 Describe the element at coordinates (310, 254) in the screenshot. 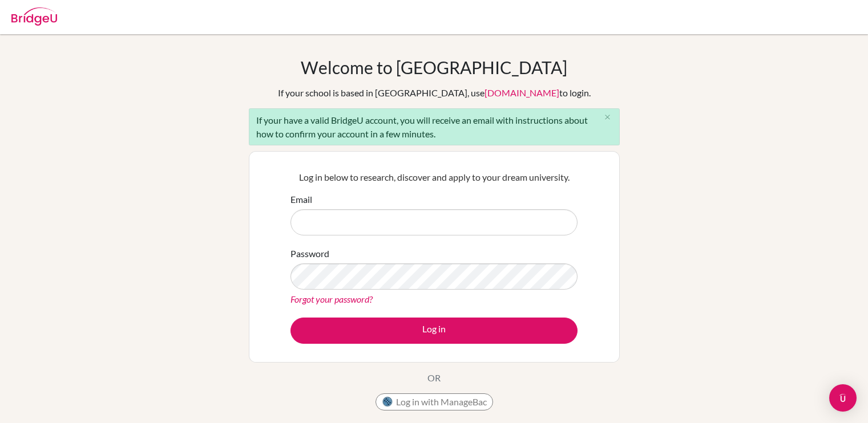

I see `label: Password` at that location.